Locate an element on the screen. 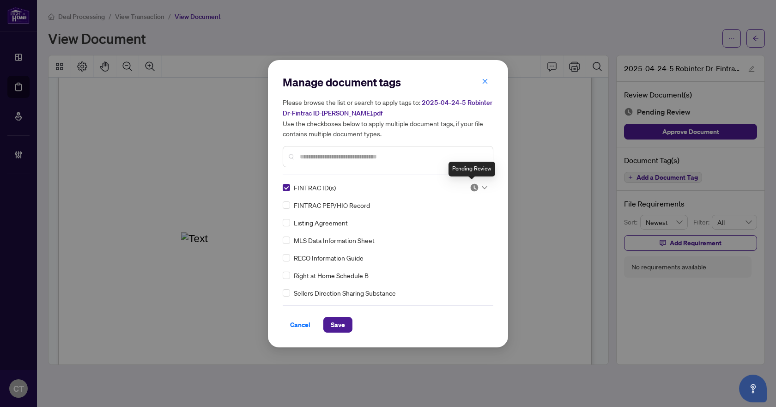 This screenshot has height=407, width=776. span: Pending Review is located at coordinates (478, 188).